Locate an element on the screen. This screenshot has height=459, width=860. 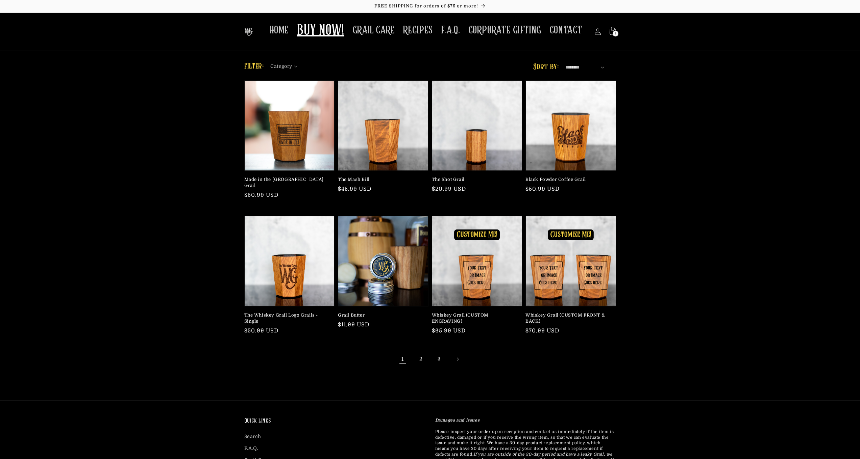
a: CONTACT is located at coordinates (566, 30).